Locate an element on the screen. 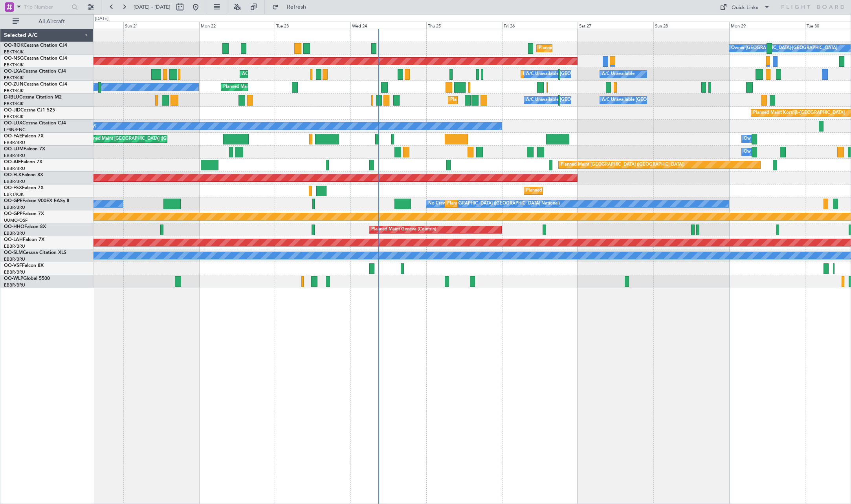 The width and height of the screenshot is (851, 504). span: OO-JID is located at coordinates (12, 111).